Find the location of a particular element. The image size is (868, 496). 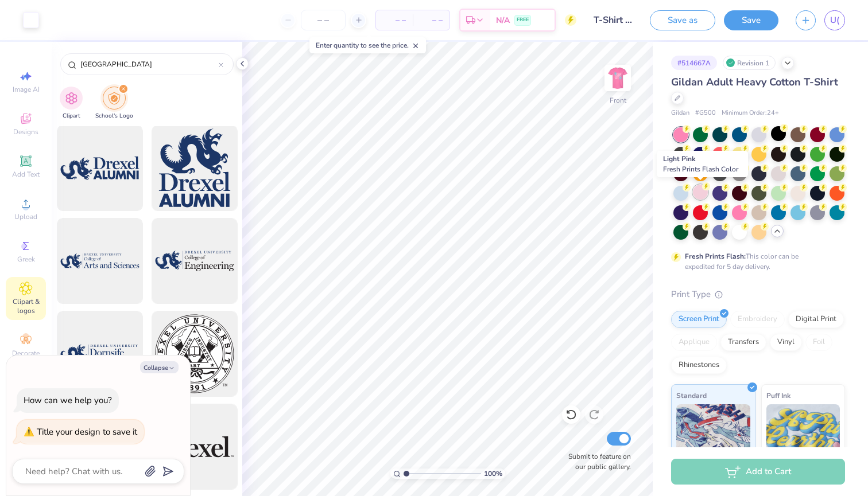

div: This color can be expedited for 5 day delivery. is located at coordinates (755, 261).